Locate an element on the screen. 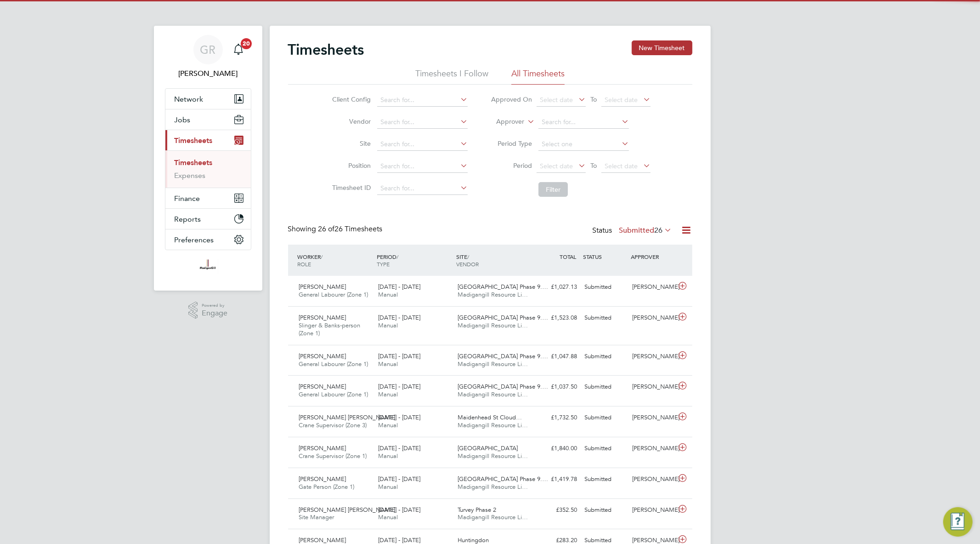  div: STATUS is located at coordinates (605, 257).